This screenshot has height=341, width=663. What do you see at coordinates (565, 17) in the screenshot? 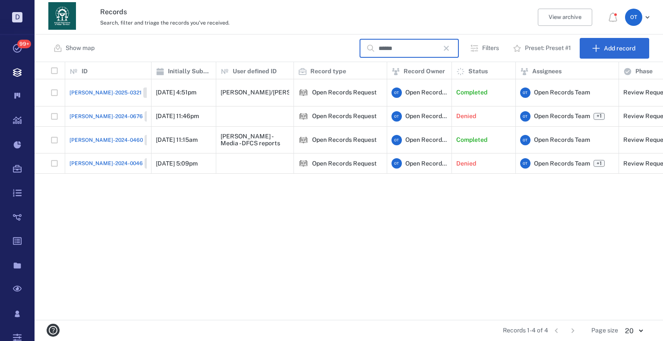
I see `button: View archive` at bounding box center [565, 17].